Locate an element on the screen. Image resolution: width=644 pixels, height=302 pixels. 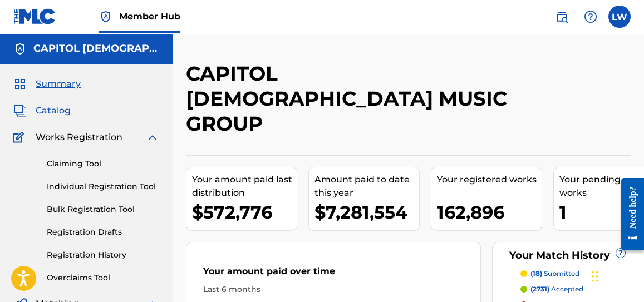
span: Catalog is located at coordinates (53, 111).